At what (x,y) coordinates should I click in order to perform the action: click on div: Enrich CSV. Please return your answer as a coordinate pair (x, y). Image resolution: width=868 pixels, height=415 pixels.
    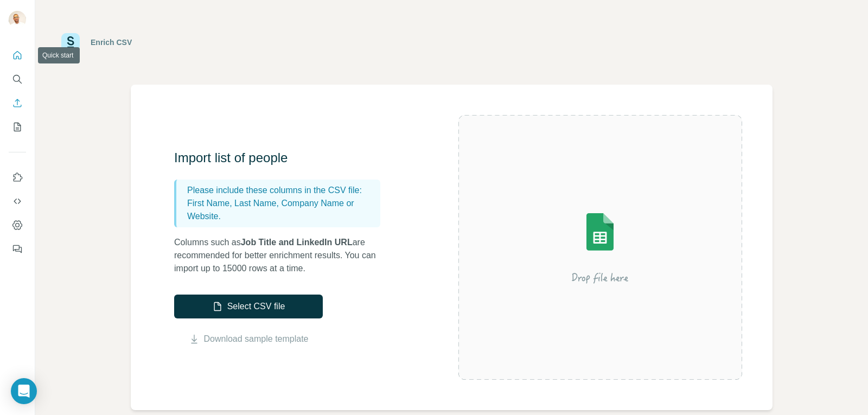
    Looking at the image, I should click on (111, 43).